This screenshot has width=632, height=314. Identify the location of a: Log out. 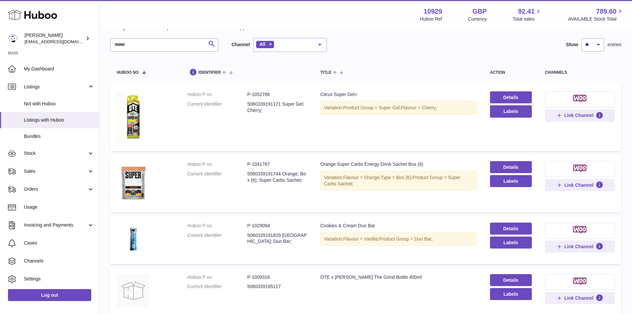
(49, 295).